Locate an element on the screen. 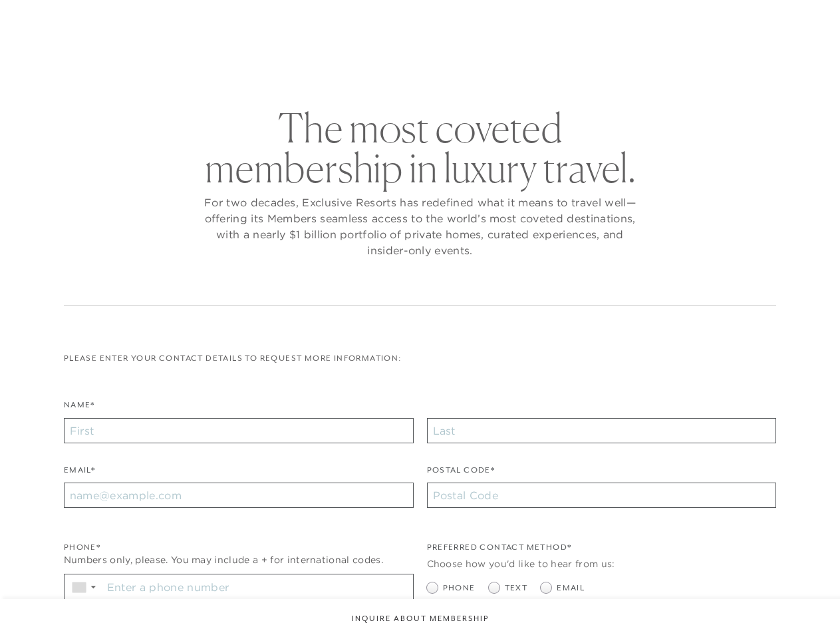  div: Country Code Selector is located at coordinates (83, 587).